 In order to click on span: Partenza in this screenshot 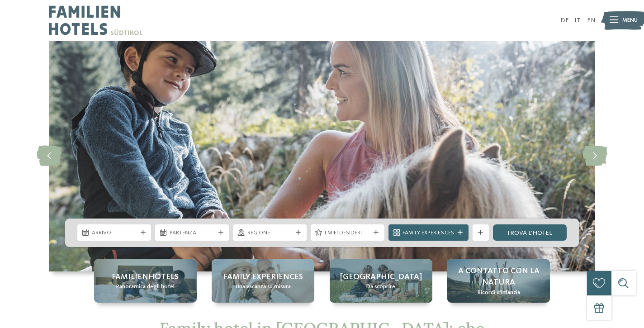, I will do `click(192, 233)`.